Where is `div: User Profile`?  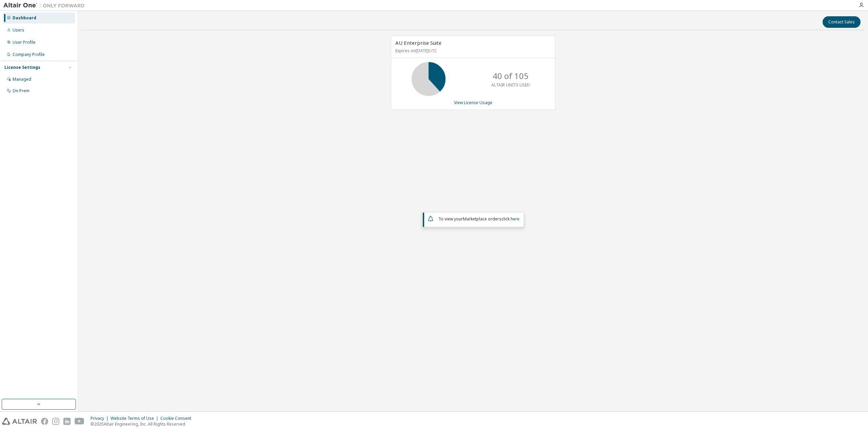 div: User Profile is located at coordinates (24, 43).